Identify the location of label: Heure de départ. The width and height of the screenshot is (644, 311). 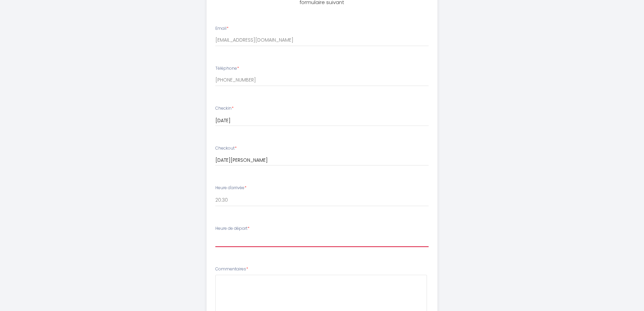
(233, 229).